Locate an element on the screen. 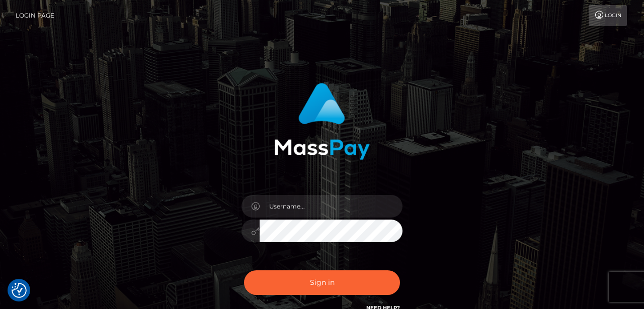  button: Consent Preferences is located at coordinates (19, 290).